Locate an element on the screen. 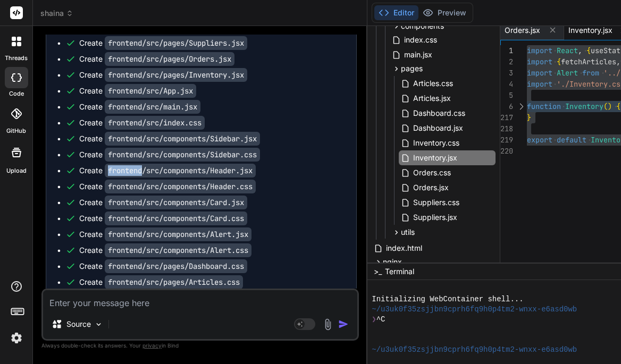 Image resolution: width=621 pixels, height=364 pixels. code: frontend/src/pages/Suppliers.jsx is located at coordinates (176, 43).